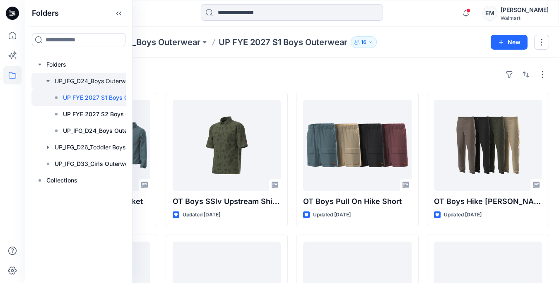 Image resolution: width=559 pixels, height=283 pixels. I want to click on a: OT Boys Hike Jean, so click(488, 145).